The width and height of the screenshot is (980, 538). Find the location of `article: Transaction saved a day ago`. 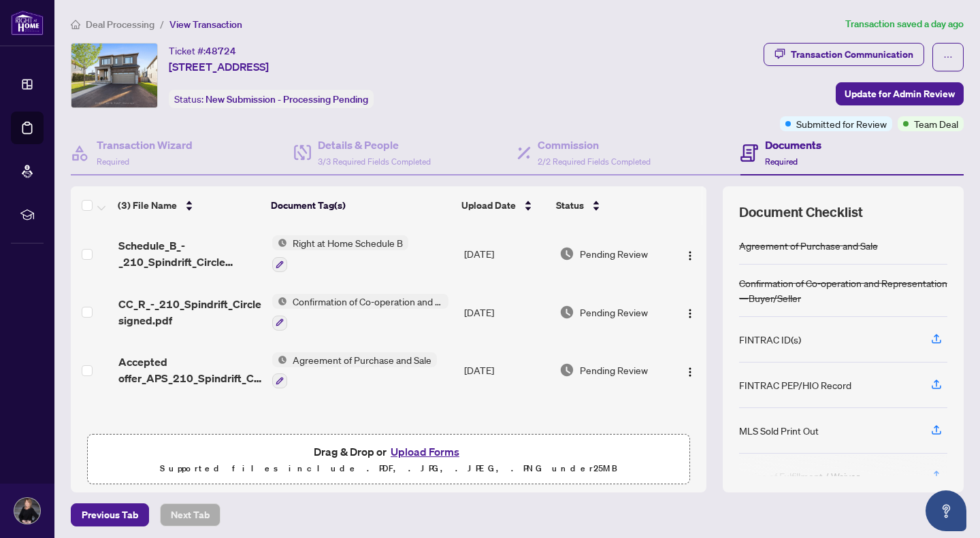

article: Transaction saved a day ago is located at coordinates (905, 24).